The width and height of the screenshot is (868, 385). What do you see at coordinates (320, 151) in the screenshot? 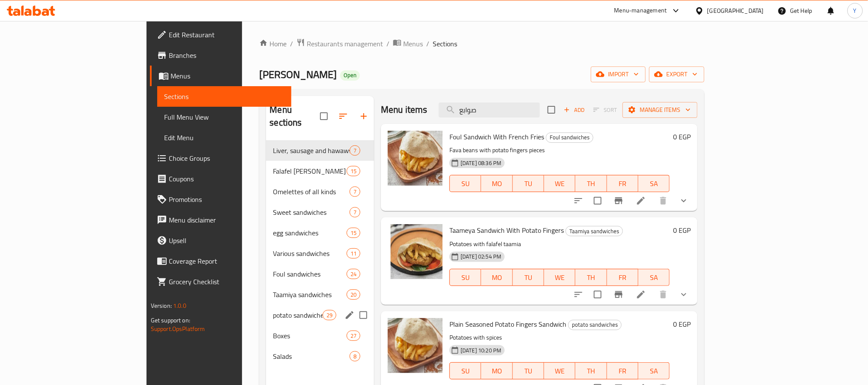
I see `div: Liver, sausage and hawawshi7` at bounding box center [320, 151].